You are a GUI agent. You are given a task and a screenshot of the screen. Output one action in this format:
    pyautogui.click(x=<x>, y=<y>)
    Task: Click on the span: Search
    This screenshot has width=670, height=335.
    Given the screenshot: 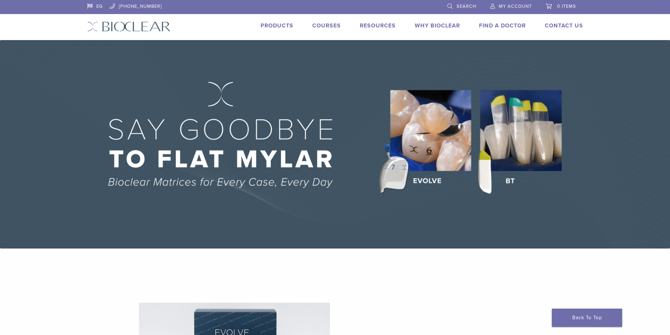 What is the action you would take?
    pyautogui.click(x=466, y=6)
    